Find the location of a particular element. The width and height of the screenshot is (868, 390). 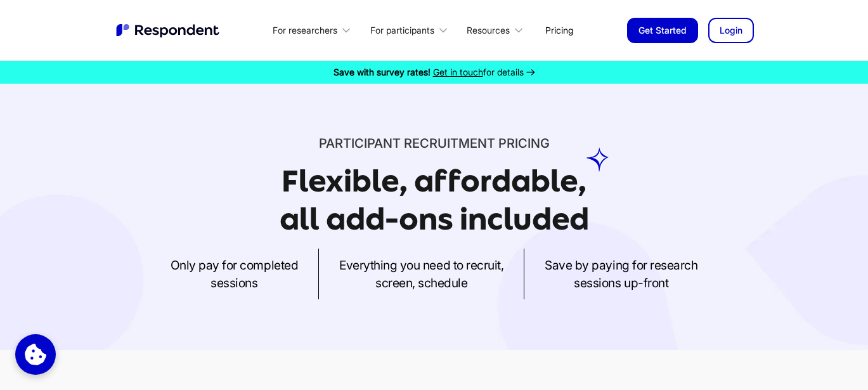

span: Participant recruitment is located at coordinates (407, 143).